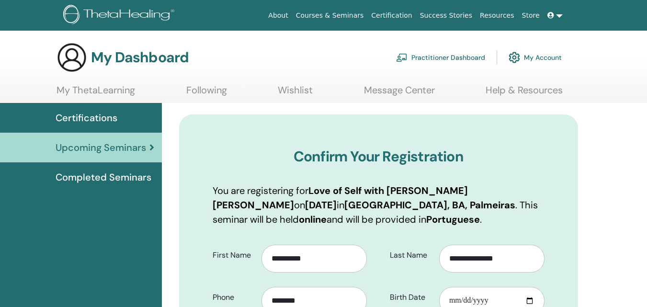 The height and width of the screenshot is (307, 647). What do you see at coordinates (497, 15) in the screenshot?
I see `a: Resources` at bounding box center [497, 15].